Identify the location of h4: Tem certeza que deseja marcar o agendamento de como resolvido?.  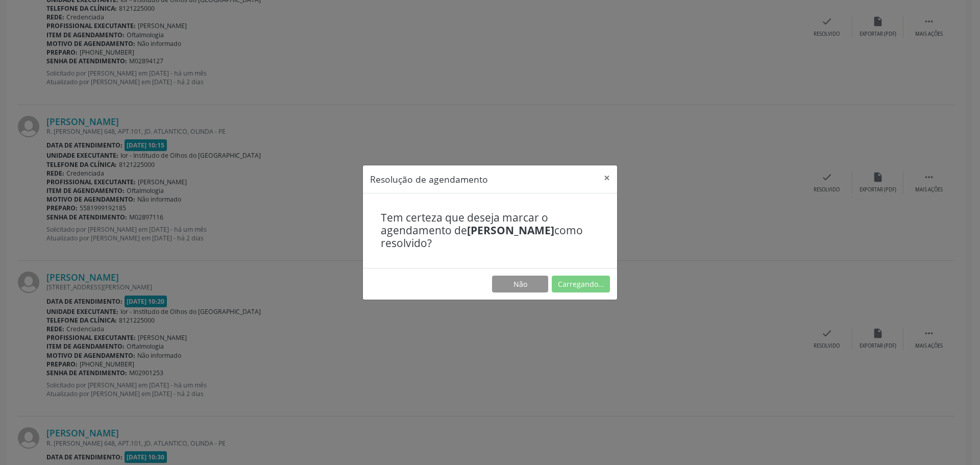
(490, 231).